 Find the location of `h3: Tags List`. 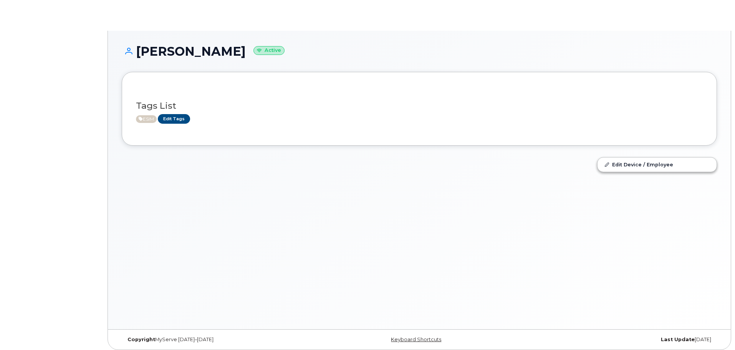

h3: Tags List is located at coordinates (419, 106).